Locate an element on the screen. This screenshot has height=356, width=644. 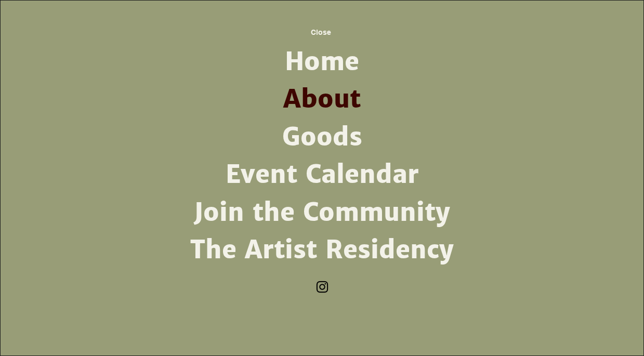
span: Close is located at coordinates (321, 32).